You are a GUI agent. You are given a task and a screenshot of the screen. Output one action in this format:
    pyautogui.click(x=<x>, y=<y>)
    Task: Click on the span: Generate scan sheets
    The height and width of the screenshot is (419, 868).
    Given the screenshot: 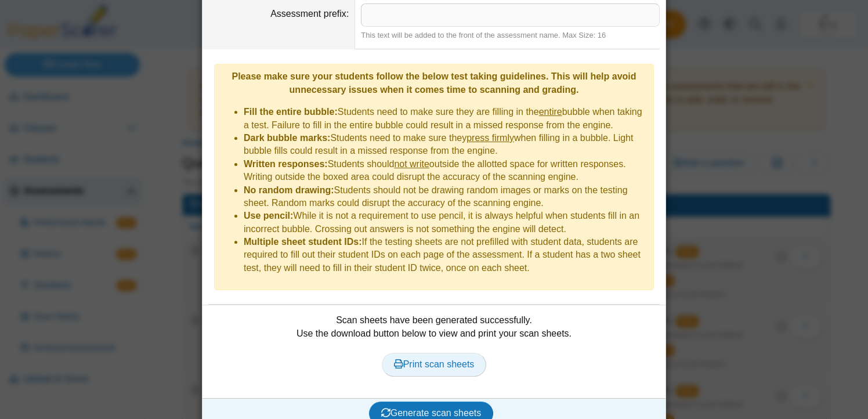 What is the action you would take?
    pyautogui.click(x=431, y=412)
    